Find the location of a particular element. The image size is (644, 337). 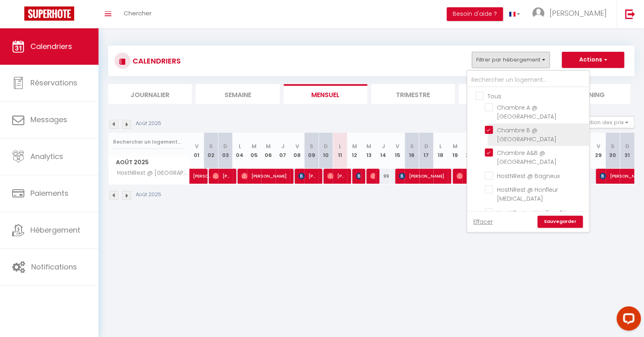

th: 10 is located at coordinates (326, 150).